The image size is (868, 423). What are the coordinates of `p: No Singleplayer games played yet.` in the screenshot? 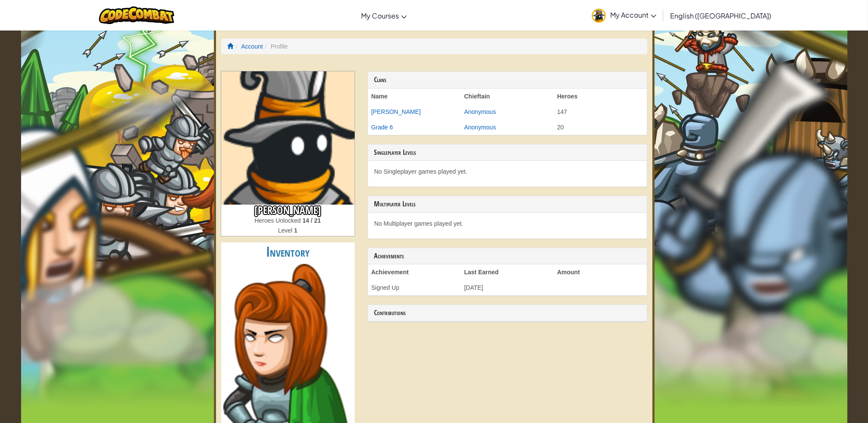 It's located at (508, 172).